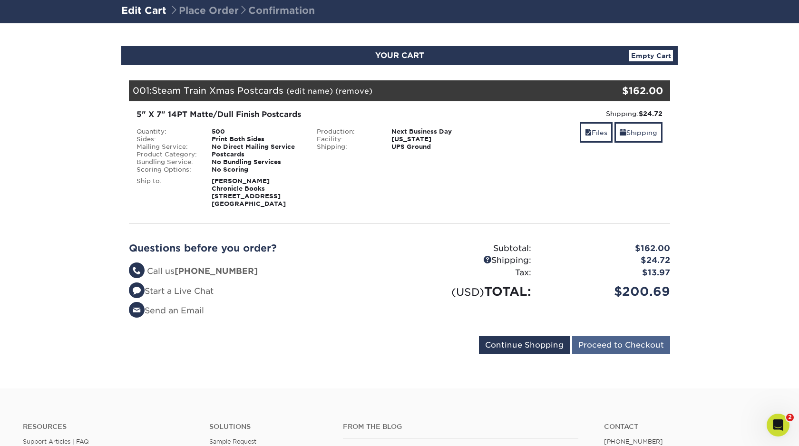  What do you see at coordinates (144, 10) in the screenshot?
I see `a: Edit Cart` at bounding box center [144, 10].